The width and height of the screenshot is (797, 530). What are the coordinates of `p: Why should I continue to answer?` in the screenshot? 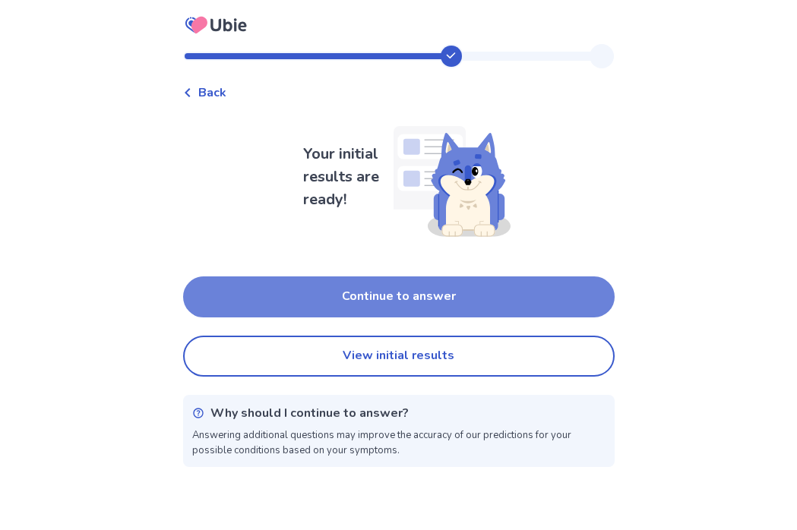 It's located at (309, 413).